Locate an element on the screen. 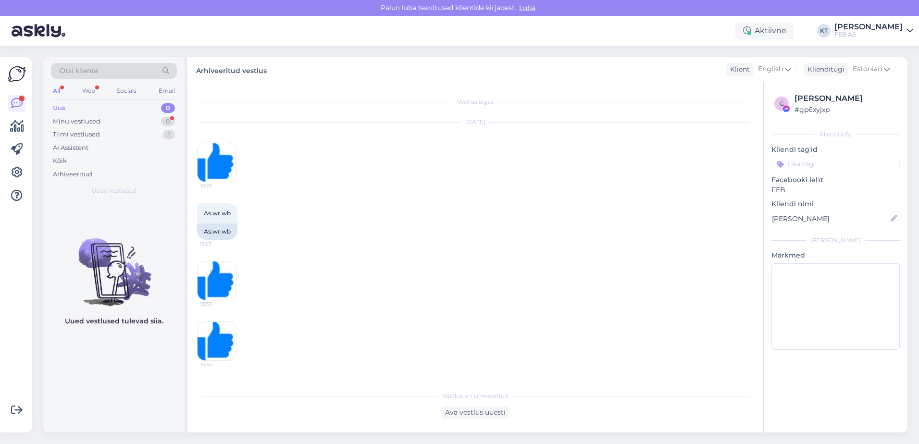  span: Estonian is located at coordinates (867, 69).